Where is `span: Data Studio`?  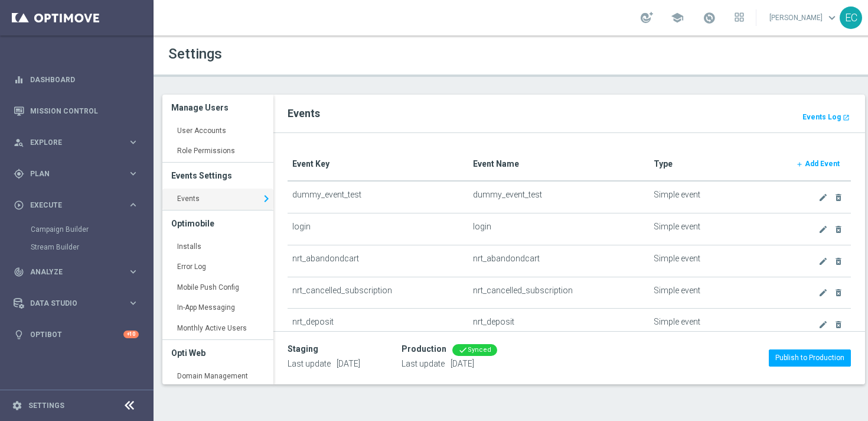
span: Data Studio is located at coordinates (79, 304).